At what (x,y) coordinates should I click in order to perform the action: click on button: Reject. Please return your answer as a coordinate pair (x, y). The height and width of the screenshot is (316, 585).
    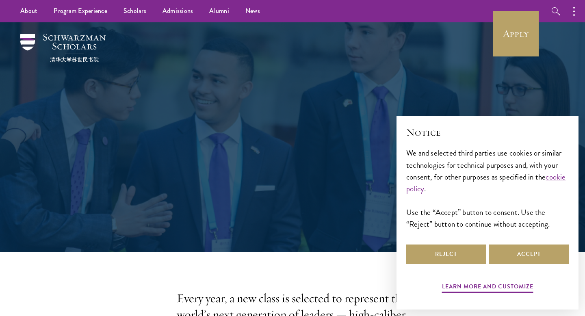
    Looking at the image, I should click on (446, 254).